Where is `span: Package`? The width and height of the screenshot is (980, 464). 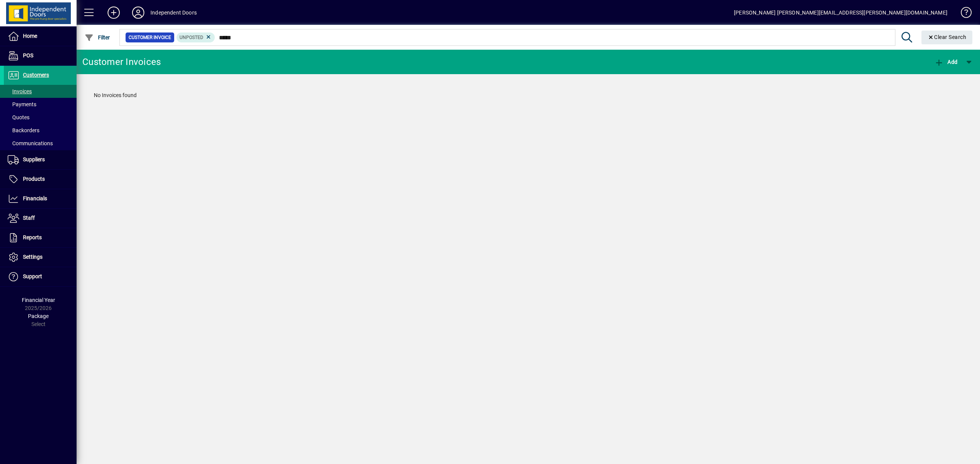
span: Package is located at coordinates (38, 316).